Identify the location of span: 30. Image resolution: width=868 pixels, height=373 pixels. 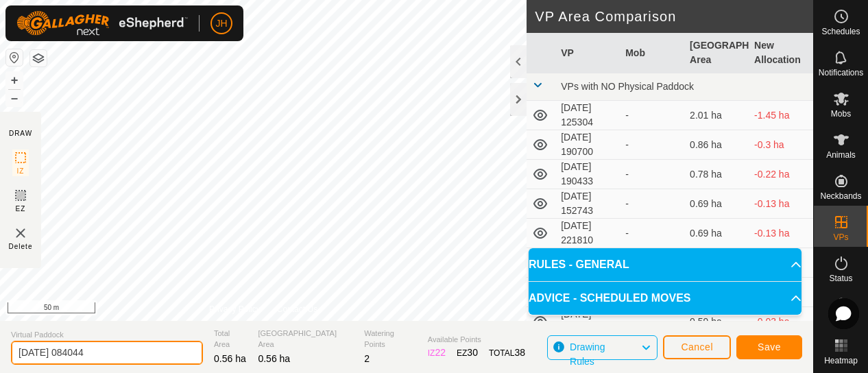
(472, 353).